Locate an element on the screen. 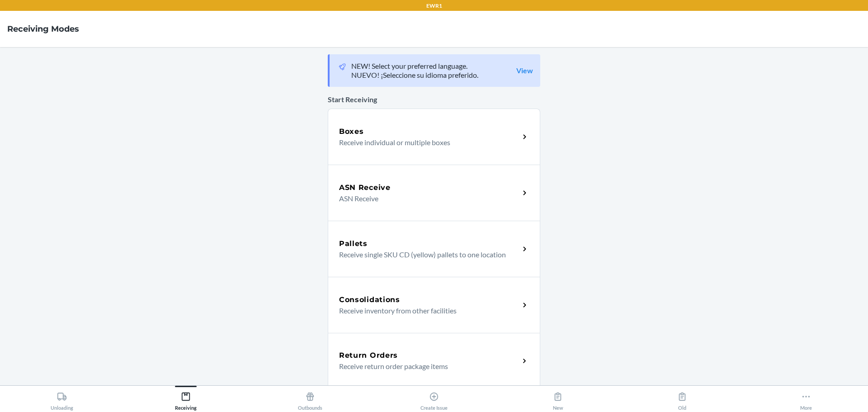  p: EWR1 is located at coordinates (434, 6).